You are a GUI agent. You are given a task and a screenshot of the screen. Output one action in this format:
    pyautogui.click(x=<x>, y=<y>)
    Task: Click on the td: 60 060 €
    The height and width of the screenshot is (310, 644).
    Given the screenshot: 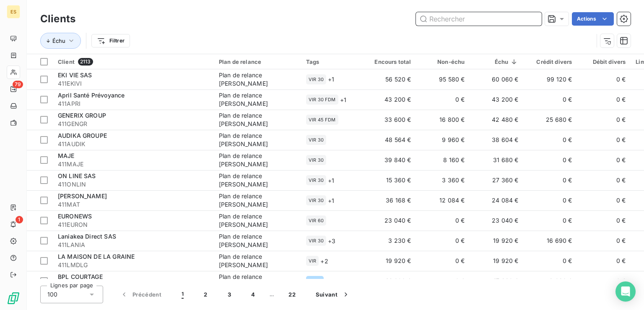 What is the action you would take?
    pyautogui.click(x=496, y=79)
    